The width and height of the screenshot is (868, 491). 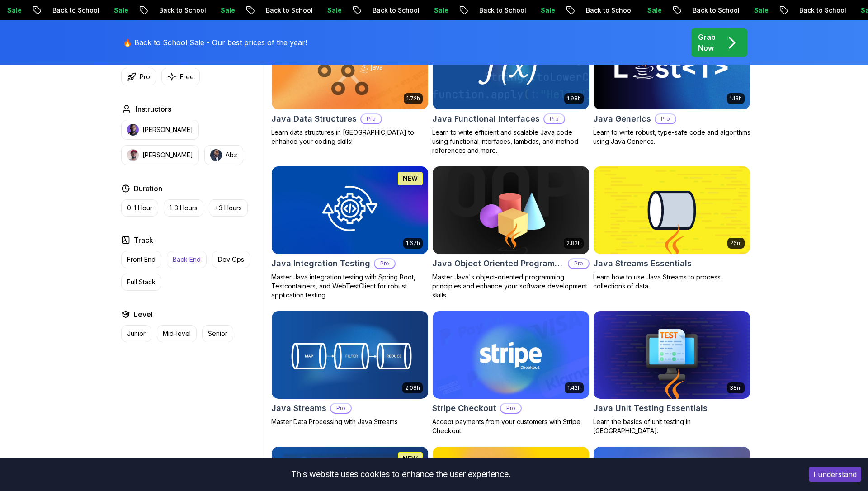 What do you see at coordinates (350, 286) in the screenshot?
I see `p: Master Java integration testing with Spring Boot, Testcontainers, and WebTestClient for robust ap...` at bounding box center [350, 286].